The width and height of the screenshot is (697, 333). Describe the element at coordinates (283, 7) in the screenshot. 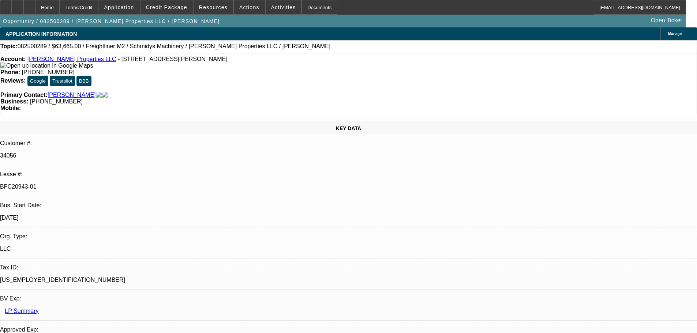

I see `button: Activities` at that location.